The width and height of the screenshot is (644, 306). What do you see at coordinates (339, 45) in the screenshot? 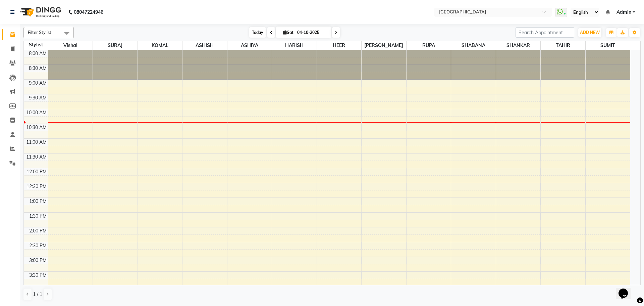
I see `span: HEER` at bounding box center [339, 45].